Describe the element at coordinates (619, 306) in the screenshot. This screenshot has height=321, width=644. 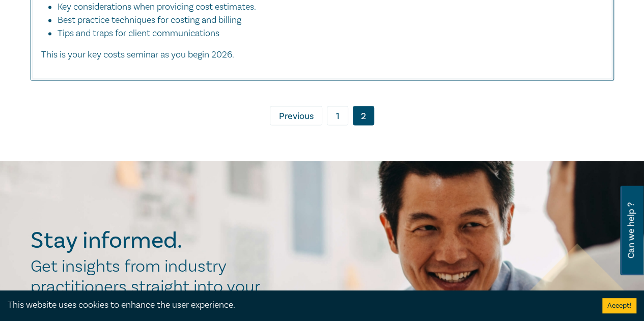
I see `button: Accept cookies` at that location.